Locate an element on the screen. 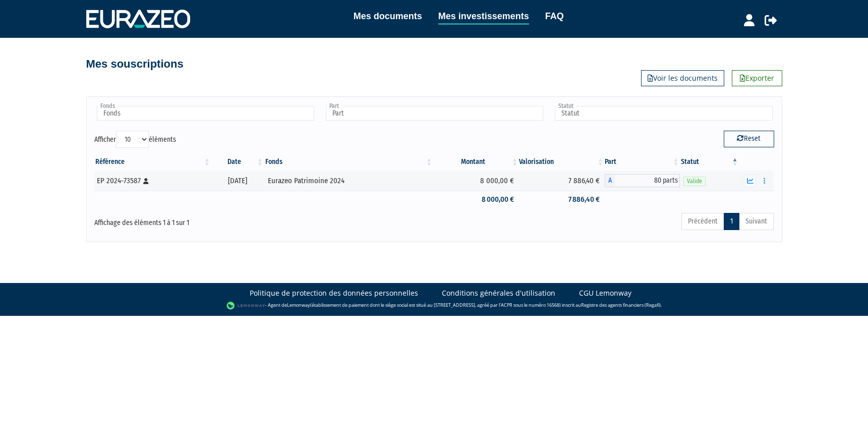  span: Valide is located at coordinates (695, 181).